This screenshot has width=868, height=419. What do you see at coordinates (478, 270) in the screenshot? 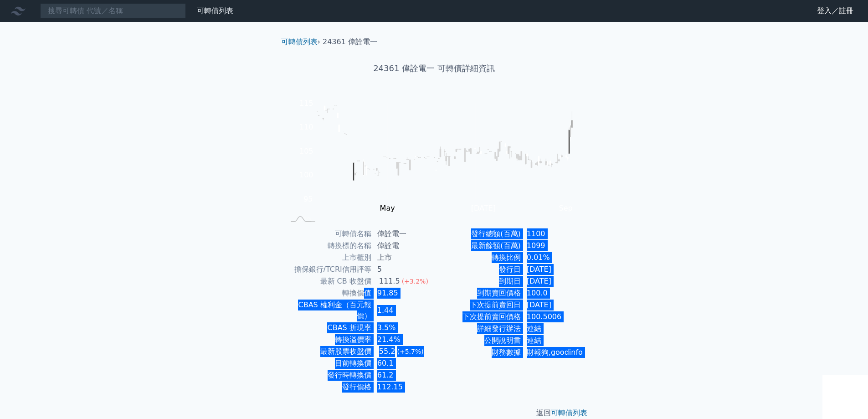
I see `td: 發行日` at bounding box center [478, 270].